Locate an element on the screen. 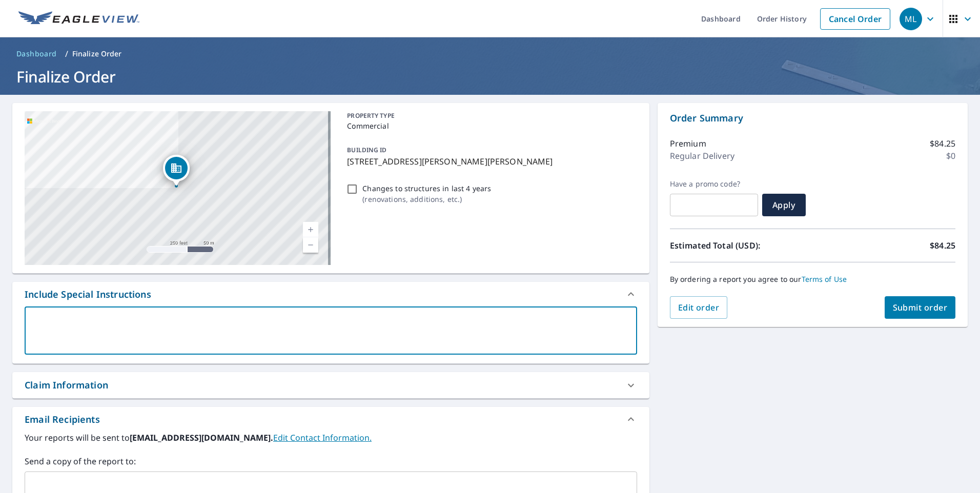 The image size is (980, 493). nav: breadcrumb is located at coordinates (490, 54).